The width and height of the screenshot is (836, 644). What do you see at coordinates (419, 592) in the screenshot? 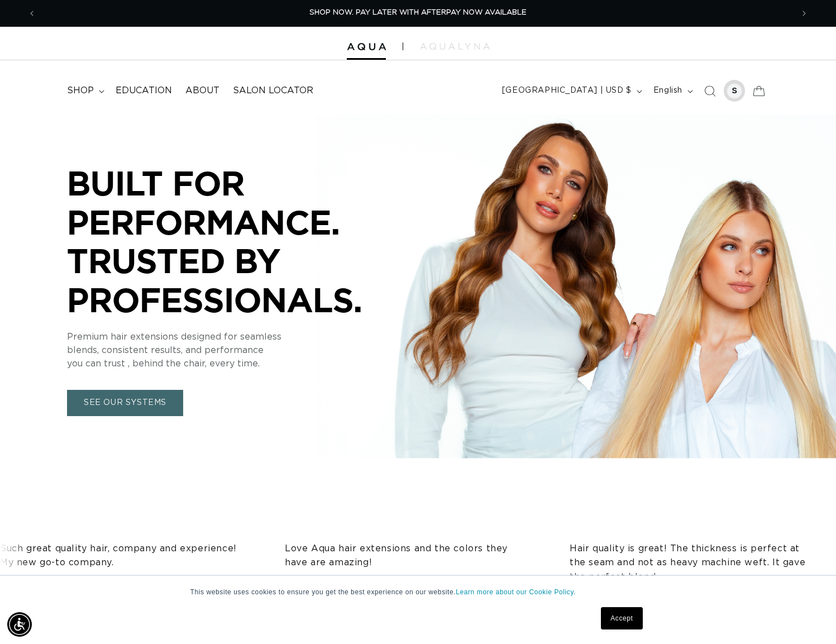
I see `p: This website uses cookies to ensure you get the best experience on our website.` at bounding box center [419, 592].